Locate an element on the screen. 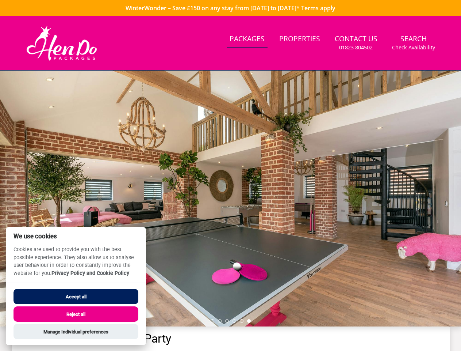 Image resolution: width=461 pixels, height=351 pixels. small: Check Availability is located at coordinates (414, 47).